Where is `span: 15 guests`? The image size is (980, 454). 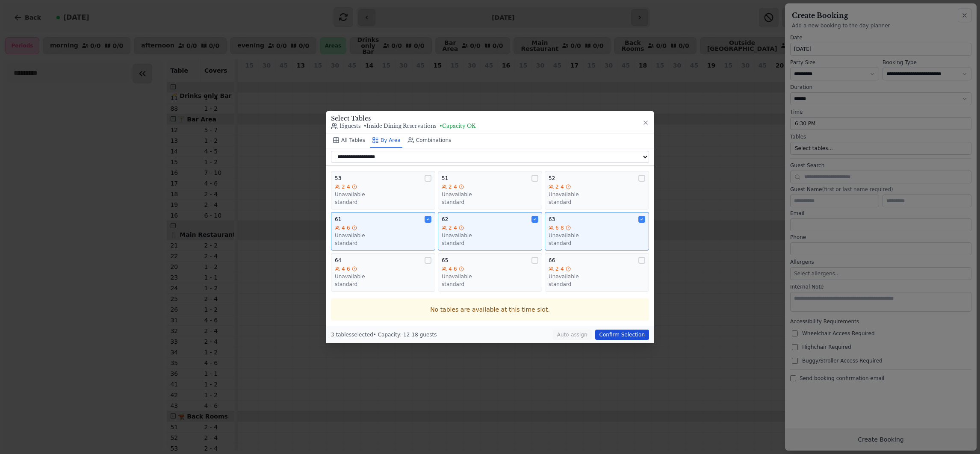 span: 15 guests is located at coordinates (346, 126).